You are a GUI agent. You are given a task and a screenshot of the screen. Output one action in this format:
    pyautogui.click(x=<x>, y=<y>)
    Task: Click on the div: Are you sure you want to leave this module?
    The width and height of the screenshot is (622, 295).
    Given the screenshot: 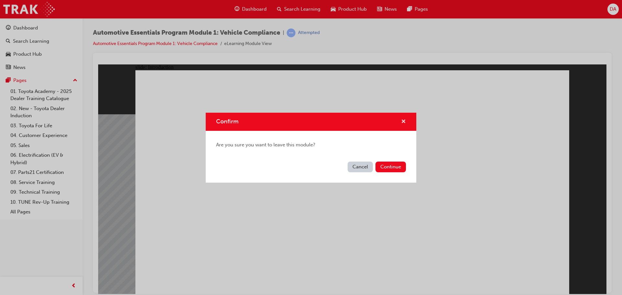 What is the action you would take?
    pyautogui.click(x=311, y=145)
    